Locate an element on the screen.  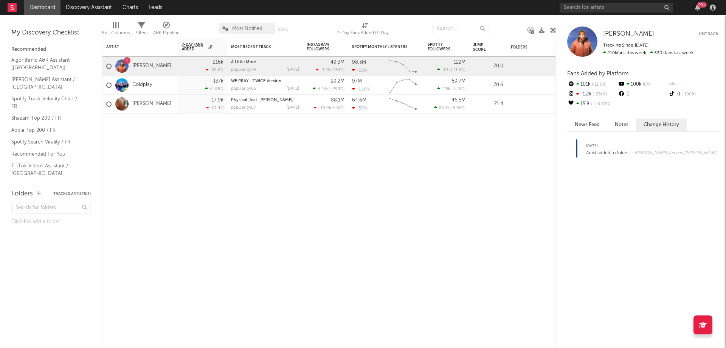
div: 122M is located at coordinates (459, 62).